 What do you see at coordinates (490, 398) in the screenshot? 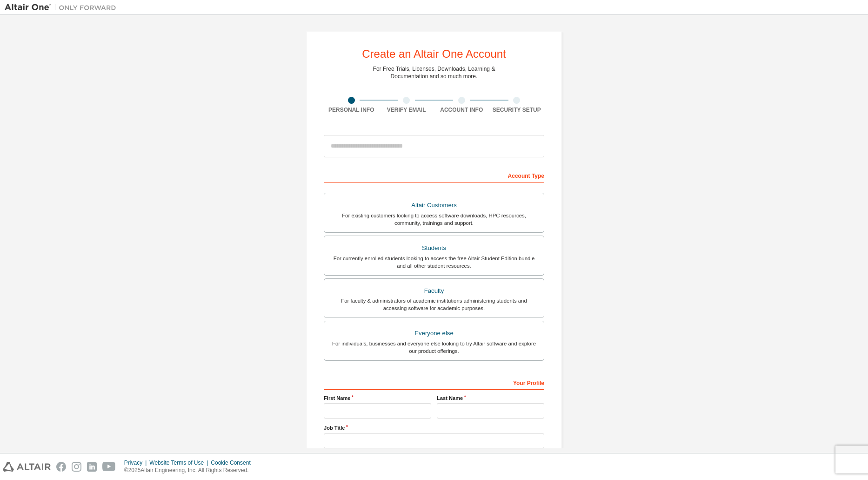
I see `label: Last Name` at bounding box center [490, 398].